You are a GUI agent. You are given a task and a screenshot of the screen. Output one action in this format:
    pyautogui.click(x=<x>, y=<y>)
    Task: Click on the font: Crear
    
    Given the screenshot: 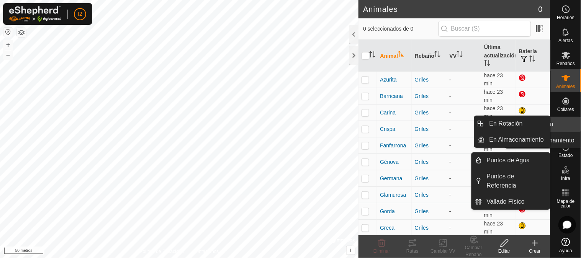 What is the action you would take?
    pyautogui.click(x=535, y=251)
    